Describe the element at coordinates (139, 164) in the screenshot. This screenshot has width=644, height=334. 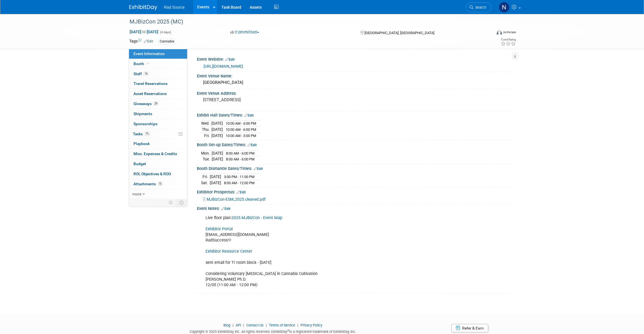
I see `span: Budget` at that location.